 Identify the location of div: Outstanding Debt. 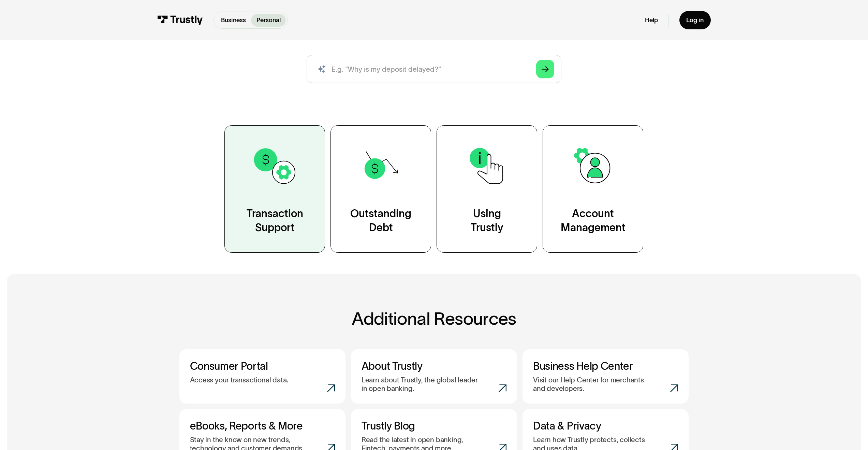
(381, 220).